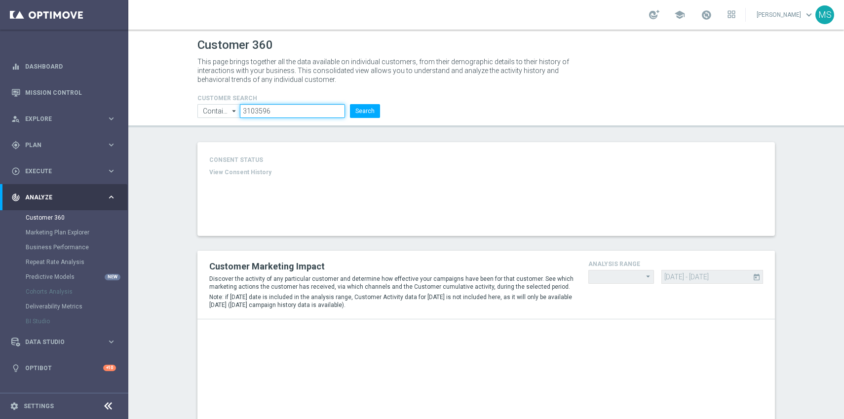 This screenshot has width=844, height=419. I want to click on a: Deliverability Metrics, so click(64, 307).